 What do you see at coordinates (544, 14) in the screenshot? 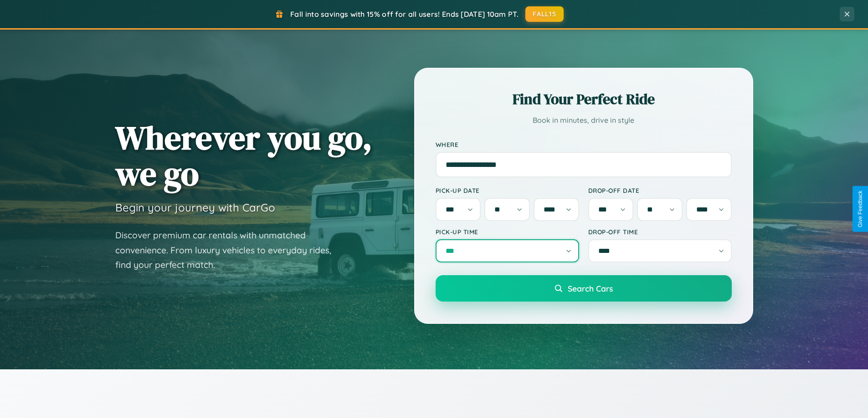
I see `button: FALL15` at bounding box center [544, 14].